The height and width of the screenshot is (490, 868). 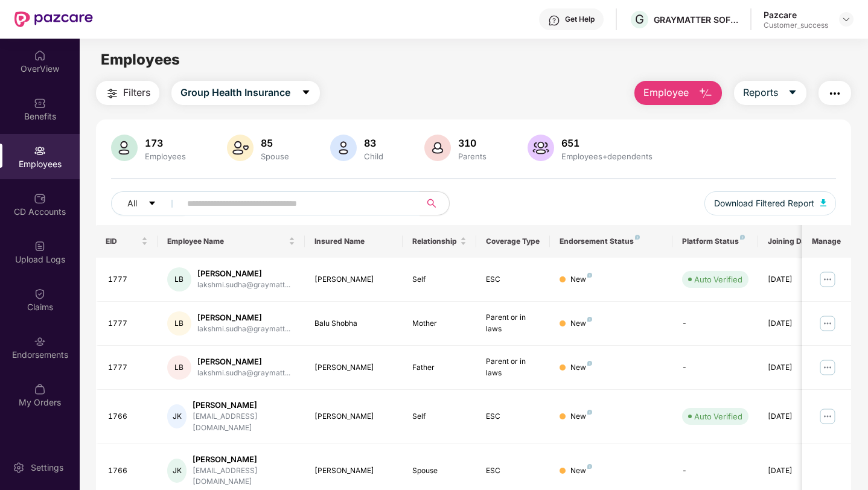 What do you see at coordinates (715, 241) in the screenshot?
I see `div: Platform Status` at bounding box center [715, 241].